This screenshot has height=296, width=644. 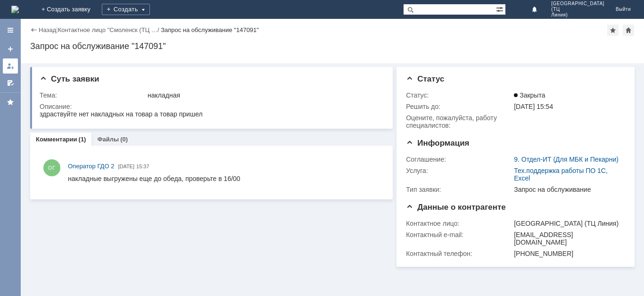 What do you see at coordinates (211, 107) in the screenshot?
I see `div: Описание:` at bounding box center [211, 107].